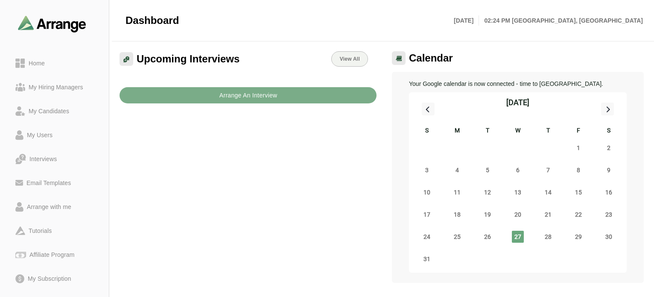  Describe the element at coordinates (427, 259) in the screenshot. I see `span: Sunday, August 31, 2025` at that location.